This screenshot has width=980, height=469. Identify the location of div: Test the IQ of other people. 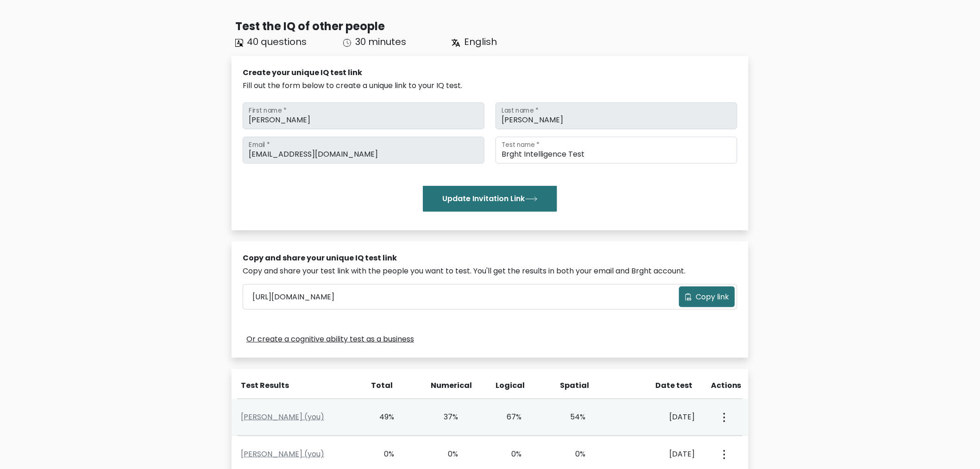
(492, 27).